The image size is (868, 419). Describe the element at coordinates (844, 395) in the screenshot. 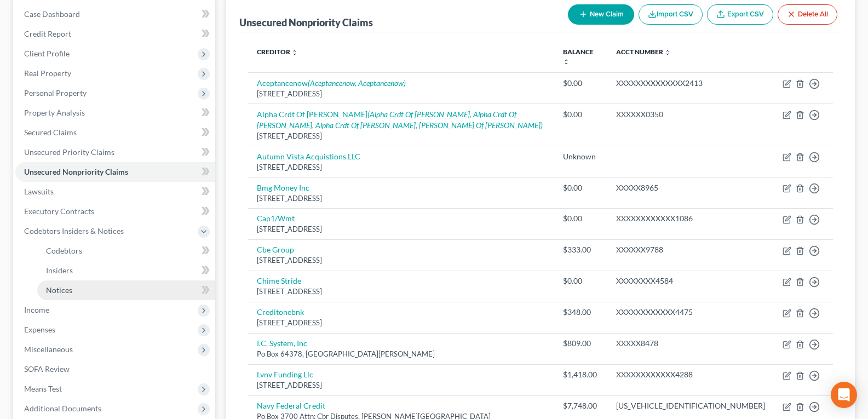

I see `div: Open Intercom Messenger` at that location.